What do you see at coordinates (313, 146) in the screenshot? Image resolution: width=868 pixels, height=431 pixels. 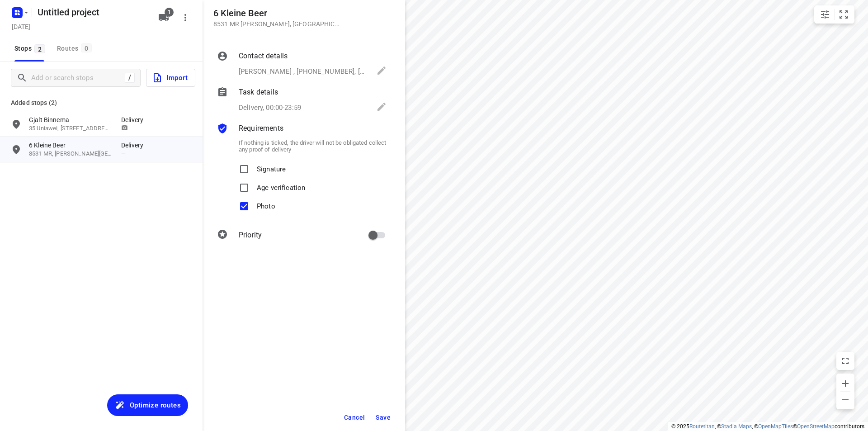 I see `p: If nothing is ticked, the driver will not be obligated collect any proof of delivery` at bounding box center [313, 146].